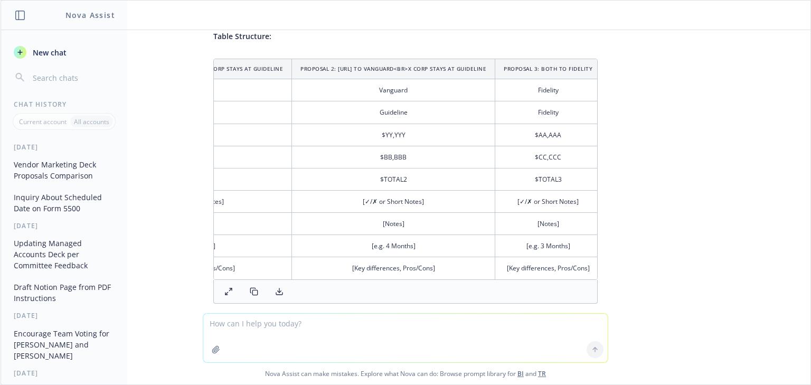 This screenshot has width=811, height=385. What do you see at coordinates (541, 373) in the screenshot?
I see `a: TR` at bounding box center [541, 373].